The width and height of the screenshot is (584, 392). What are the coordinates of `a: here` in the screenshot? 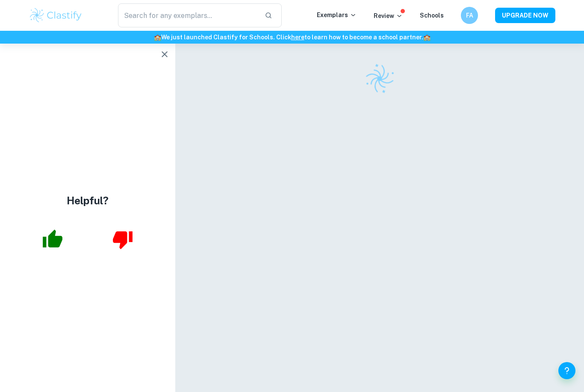 It's located at (298, 37).